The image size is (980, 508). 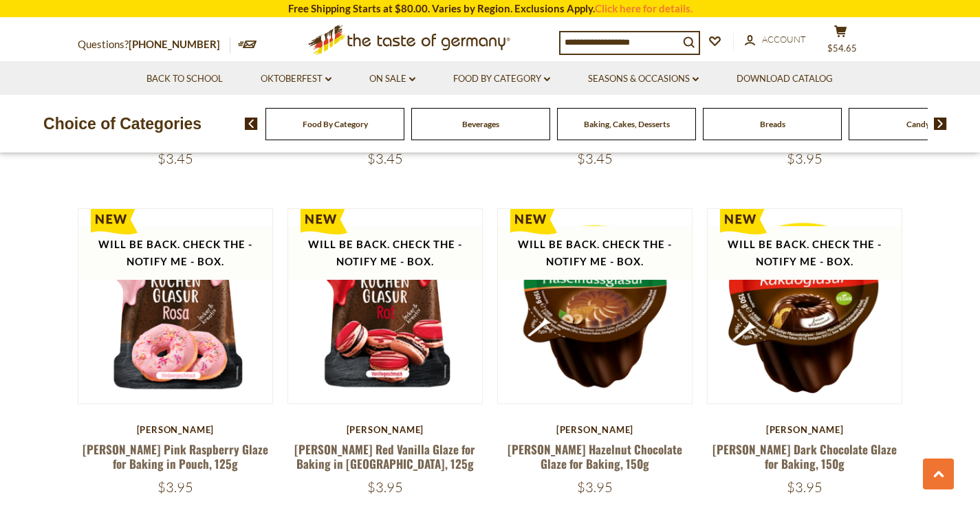 I want to click on span: Breads, so click(x=772, y=124).